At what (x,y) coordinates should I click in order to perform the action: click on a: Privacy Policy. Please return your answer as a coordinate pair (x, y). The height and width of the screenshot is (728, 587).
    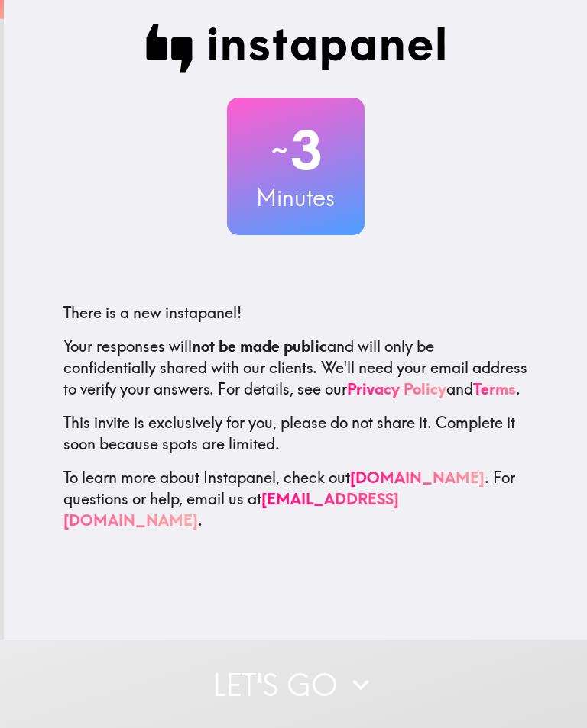
    Looking at the image, I should click on (397, 389).